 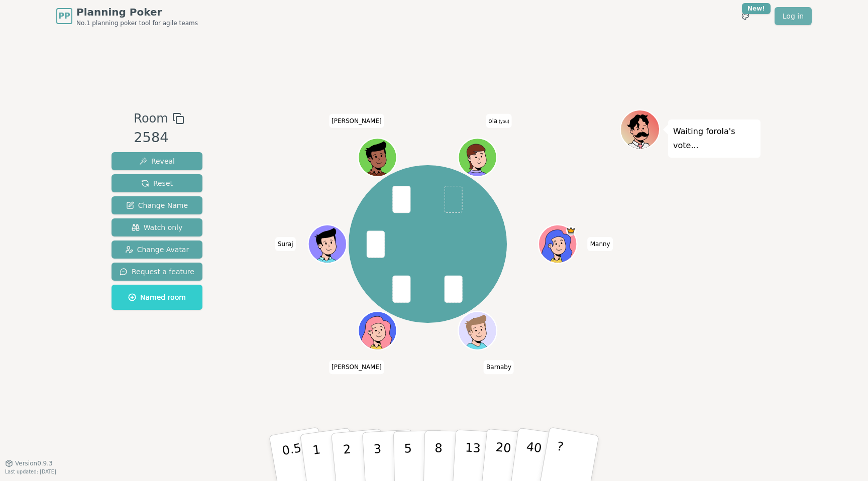 What do you see at coordinates (714, 139) in the screenshot?
I see `p: Waiting for ola 's vote...` at bounding box center [714, 139].